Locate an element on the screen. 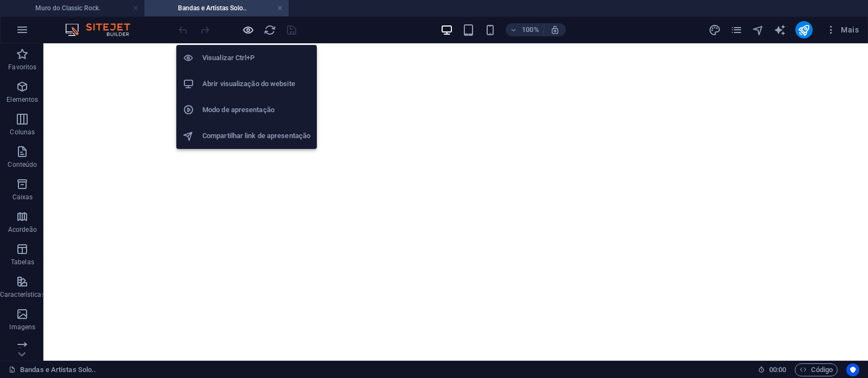 Image resolution: width=868 pixels, height=378 pixels. i: Recarregar página is located at coordinates (269, 29).